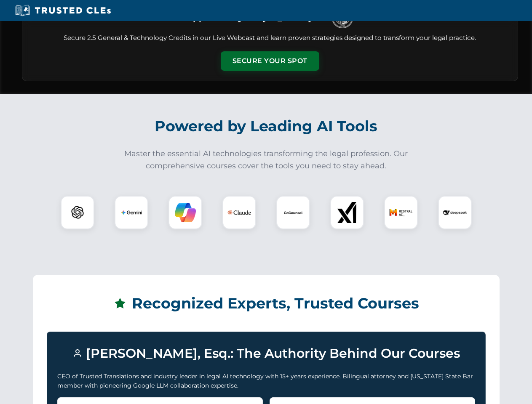 The width and height of the screenshot is (532, 404). What do you see at coordinates (266, 381) in the screenshot?
I see `p: CEO of Trusted Translations and industry leader in legal AI technology with 15+ years experience....` at bounding box center [266, 381].